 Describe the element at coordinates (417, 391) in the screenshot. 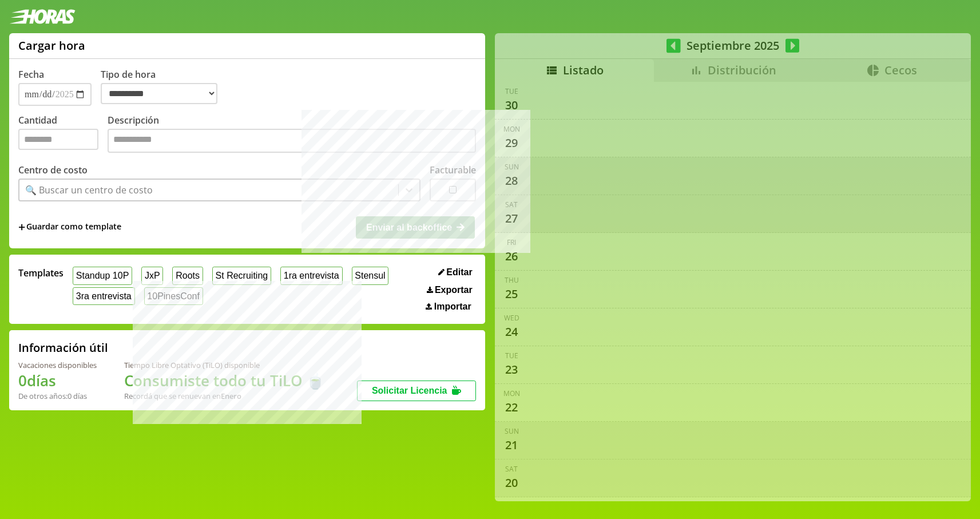

I see `button: Solicitar Licencia` at that location.